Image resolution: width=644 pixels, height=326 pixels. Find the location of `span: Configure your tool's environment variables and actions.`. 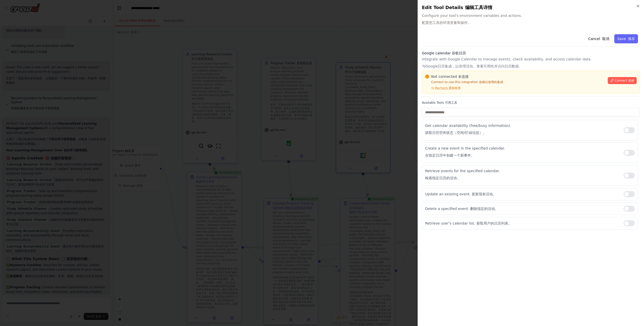

span: Configure your tool's environment variables and actions. is located at coordinates (531, 20).